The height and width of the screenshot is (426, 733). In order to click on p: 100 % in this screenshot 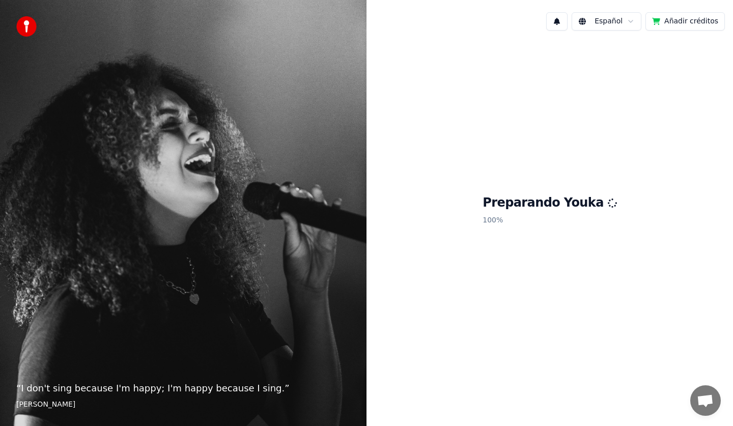, I will do `click(550, 220)`.